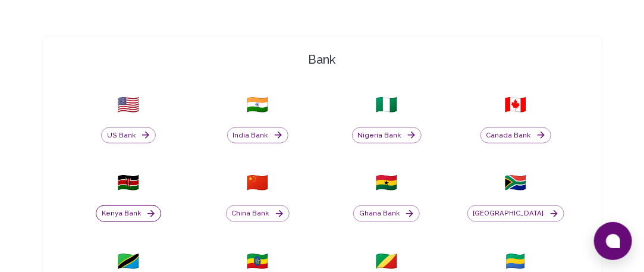 This screenshot has height=272, width=644. I want to click on button: India Bank, so click(258, 136).